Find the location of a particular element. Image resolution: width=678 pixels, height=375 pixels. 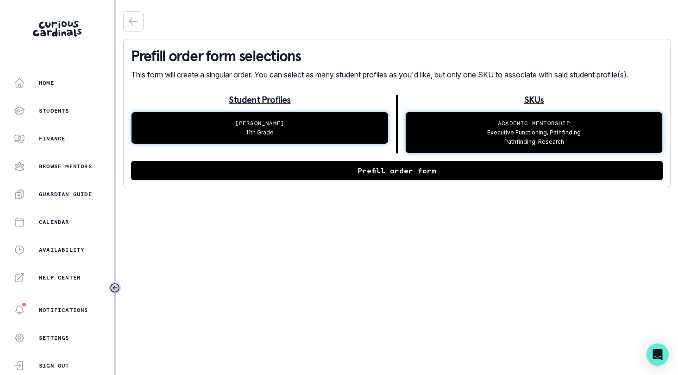

p: Help Center is located at coordinates (60, 278).